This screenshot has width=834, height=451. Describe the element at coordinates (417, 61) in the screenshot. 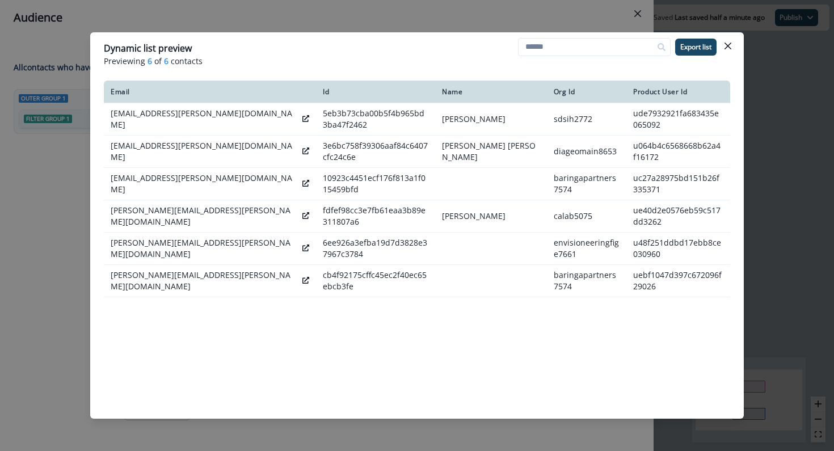

I see `p: Previewing of contacts` at that location.